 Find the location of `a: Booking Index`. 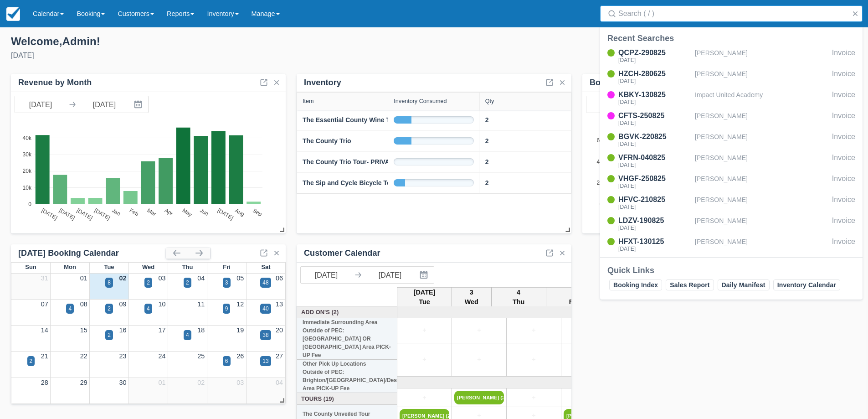

a: Booking Index is located at coordinates (636, 285).